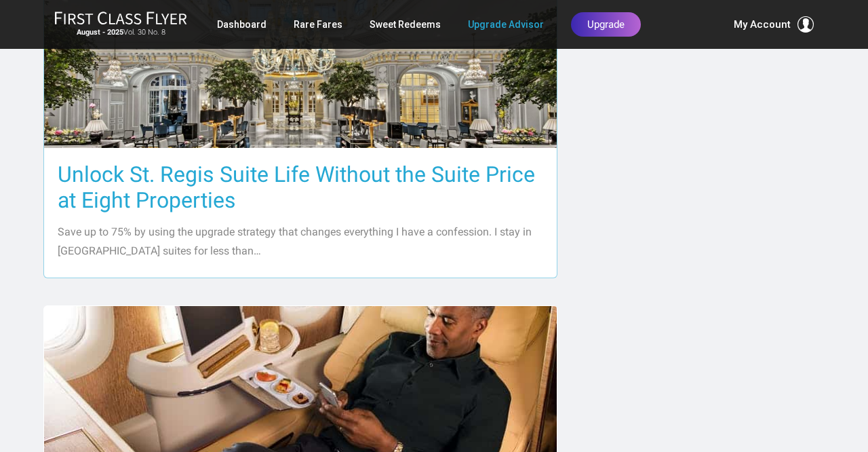 Image resolution: width=868 pixels, height=452 pixels. What do you see at coordinates (506, 24) in the screenshot?
I see `a: Upgrade Advisor` at bounding box center [506, 24].